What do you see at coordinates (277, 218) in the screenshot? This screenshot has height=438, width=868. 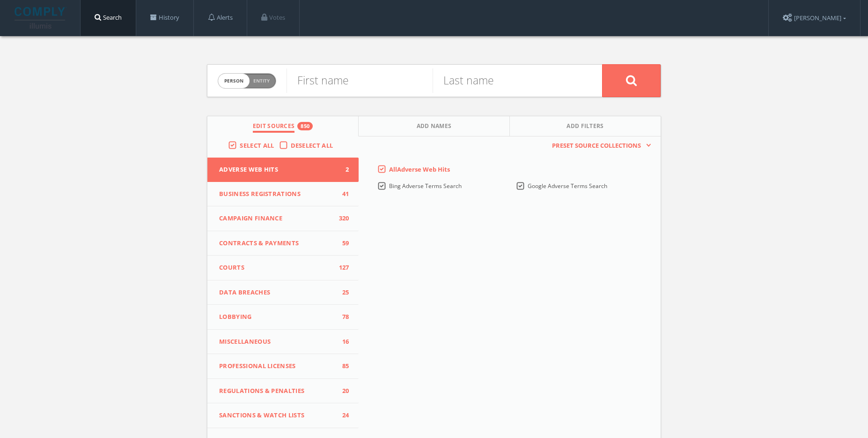 I see `span: Campaign Finance` at bounding box center [277, 218].